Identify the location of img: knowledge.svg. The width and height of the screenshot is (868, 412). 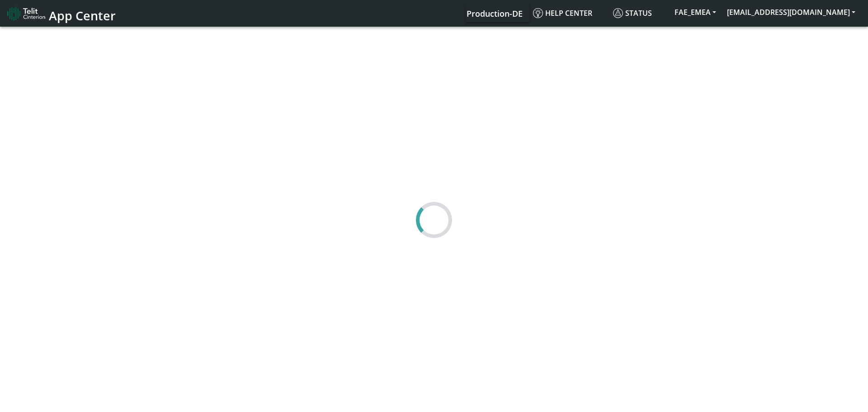
(538, 13).